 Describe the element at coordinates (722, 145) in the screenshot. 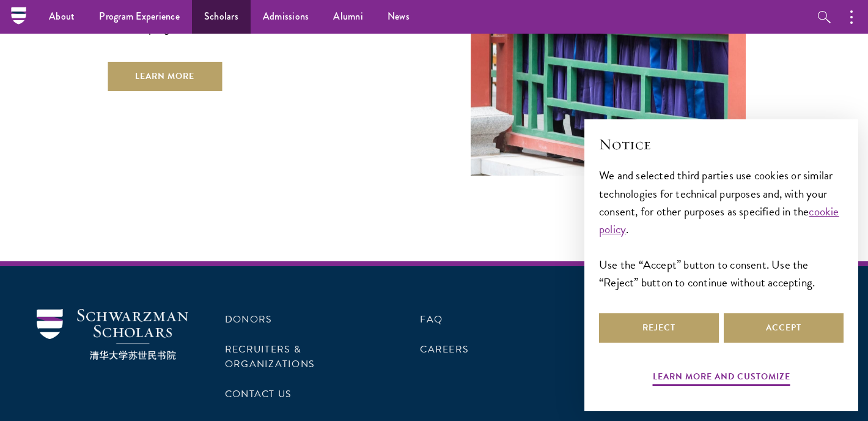

I see `h2: Notice` at that location.